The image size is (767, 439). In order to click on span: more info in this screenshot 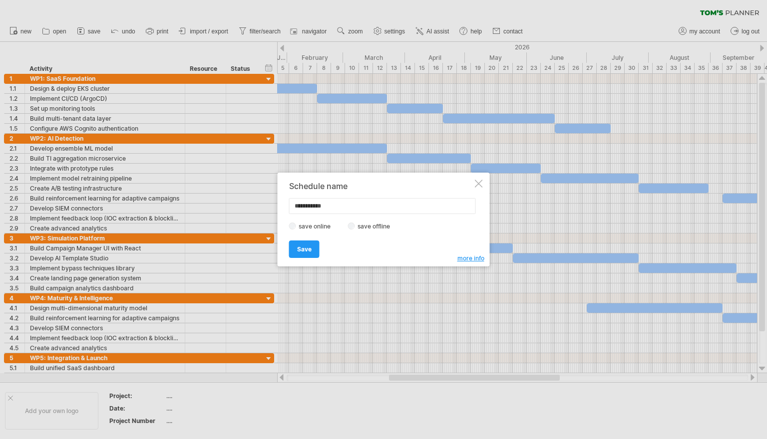, I will do `click(471, 258)`.